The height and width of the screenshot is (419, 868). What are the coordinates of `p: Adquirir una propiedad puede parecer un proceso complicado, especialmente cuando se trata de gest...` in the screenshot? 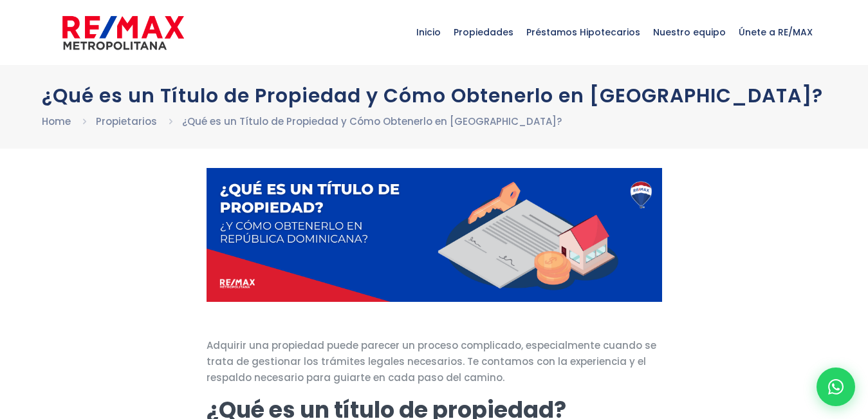 It's located at (434, 361).